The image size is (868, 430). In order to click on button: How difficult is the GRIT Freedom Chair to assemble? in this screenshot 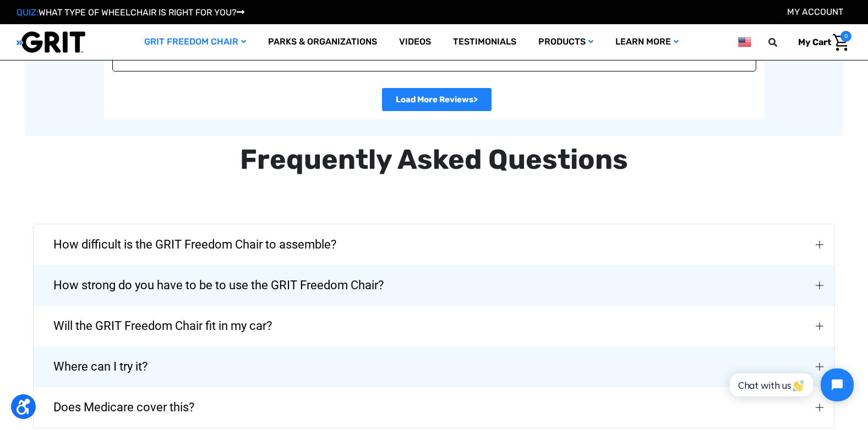, I will do `click(434, 245)`.